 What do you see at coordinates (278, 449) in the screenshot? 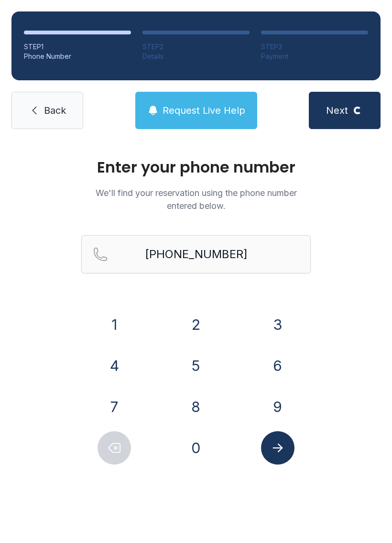
I see `button: Submit lookup form` at bounding box center [278, 449].